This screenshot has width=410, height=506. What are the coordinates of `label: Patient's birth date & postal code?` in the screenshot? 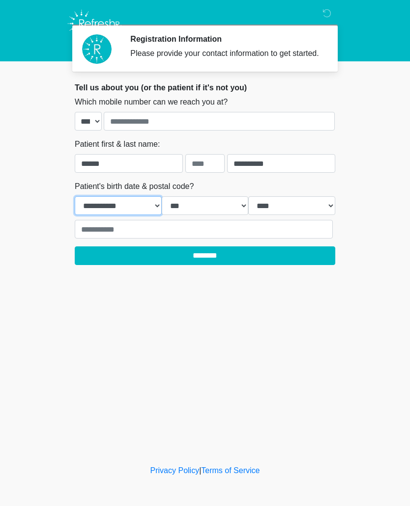 It's located at (134, 187).